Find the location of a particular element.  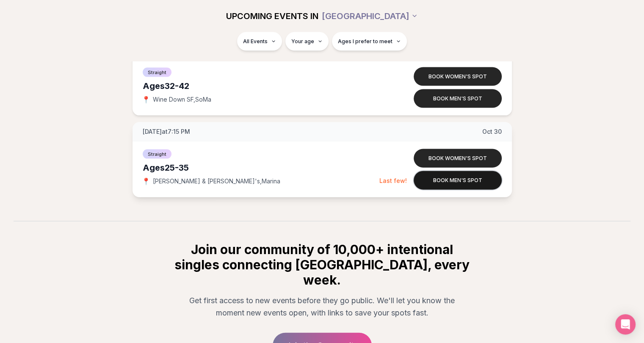

div: Open Intercom Messenger is located at coordinates (625, 324).